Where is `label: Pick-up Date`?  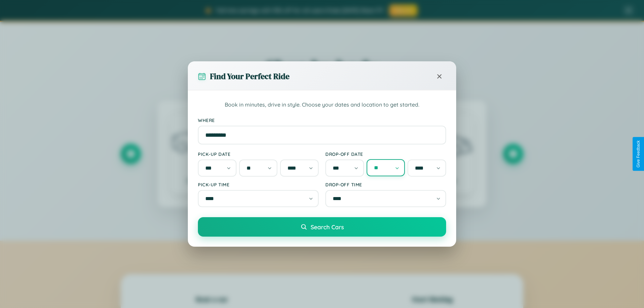
label: Pick-up Date is located at coordinates (258, 154).